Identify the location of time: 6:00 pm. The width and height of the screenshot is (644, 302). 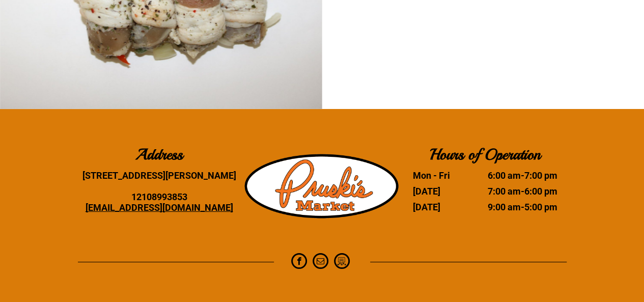
(540, 191).